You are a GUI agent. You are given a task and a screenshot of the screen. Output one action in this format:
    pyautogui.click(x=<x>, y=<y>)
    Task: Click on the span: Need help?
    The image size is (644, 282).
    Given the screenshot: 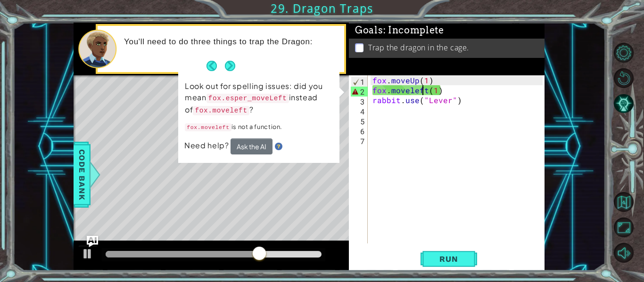 What is the action you would take?
    pyautogui.click(x=208, y=145)
    